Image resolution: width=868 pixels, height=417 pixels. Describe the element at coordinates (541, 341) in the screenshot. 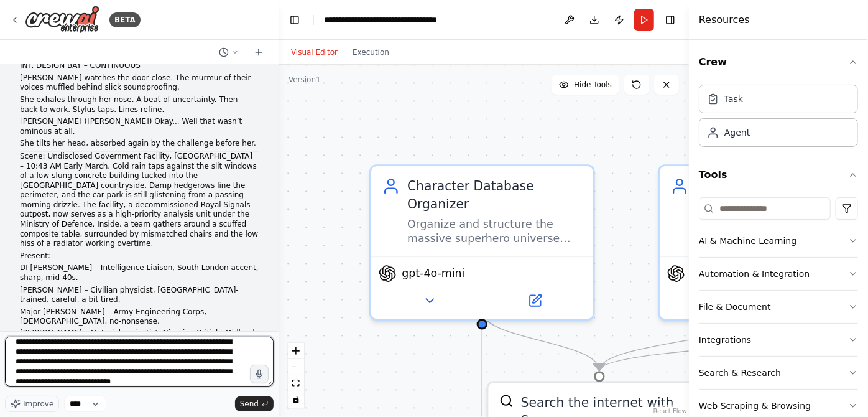

I see `g: Edge from a5387cf6-477f-4a38-b828-af88e821cd85 to 888f046e-29e8-4500-ba0f-5e9dd9345c8b` at that location.